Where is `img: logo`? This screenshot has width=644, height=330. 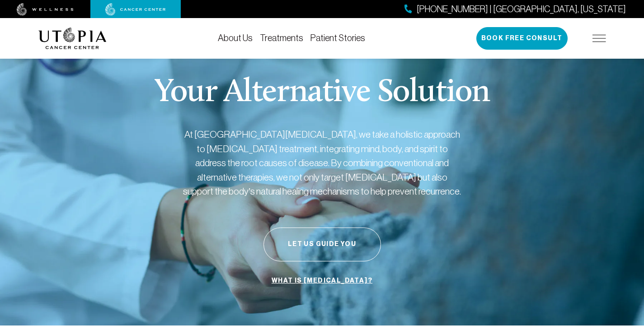
img: logo is located at coordinates (72, 39).